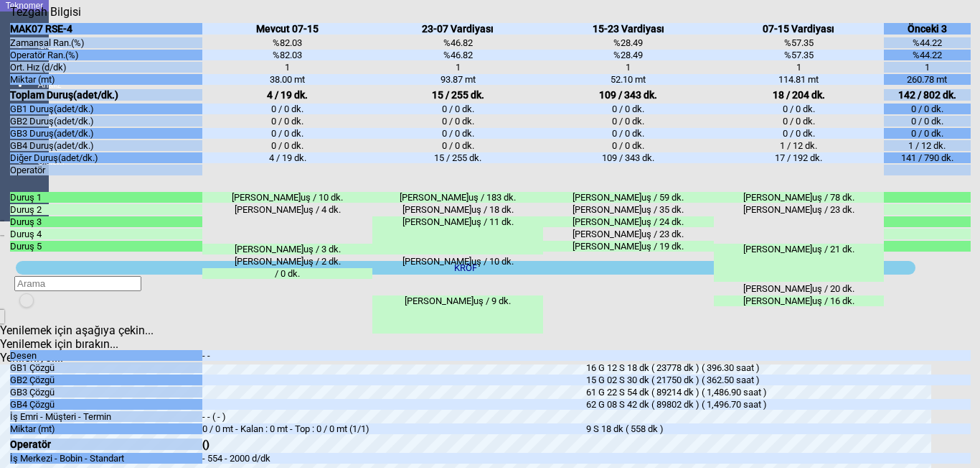 The height and width of the screenshot is (468, 980). I want to click on div: 0 / 0 mt - Kalan : 0 mt - Top : 0 / 0 mt (1/1), so click(394, 428).